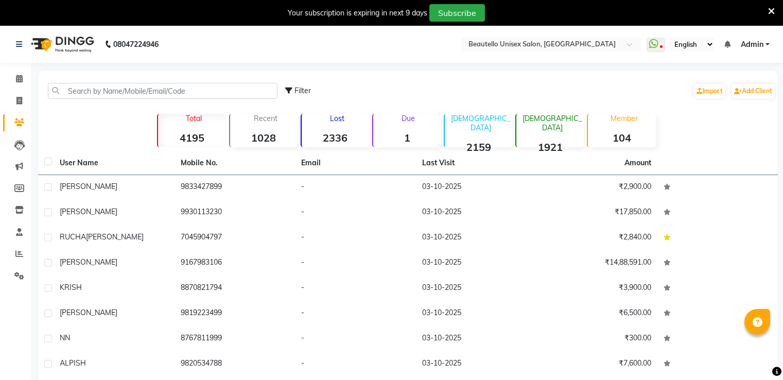 The width and height of the screenshot is (783, 380). What do you see at coordinates (235, 339) in the screenshot?
I see `td: 8767811999` at bounding box center [235, 339].